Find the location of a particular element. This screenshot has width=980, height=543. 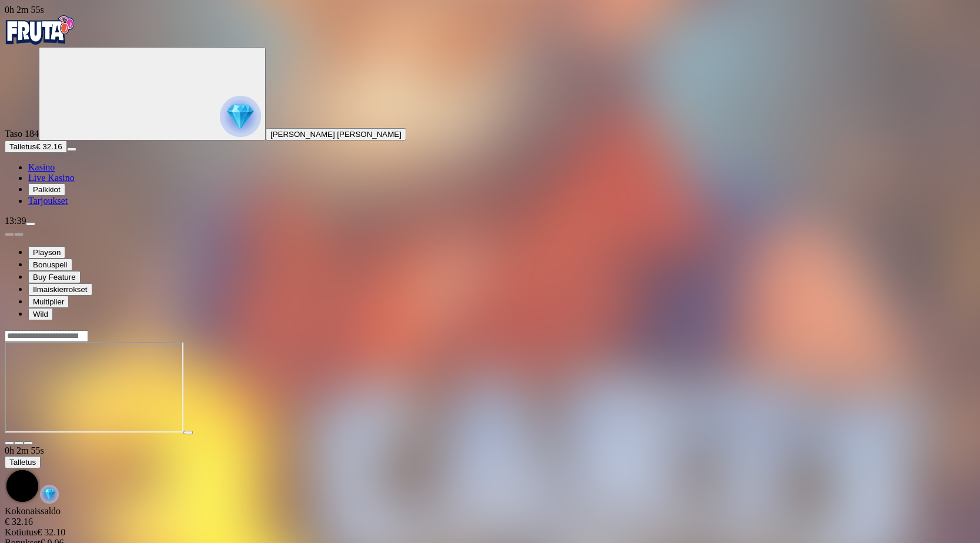

span: Wild is located at coordinates (41, 314).